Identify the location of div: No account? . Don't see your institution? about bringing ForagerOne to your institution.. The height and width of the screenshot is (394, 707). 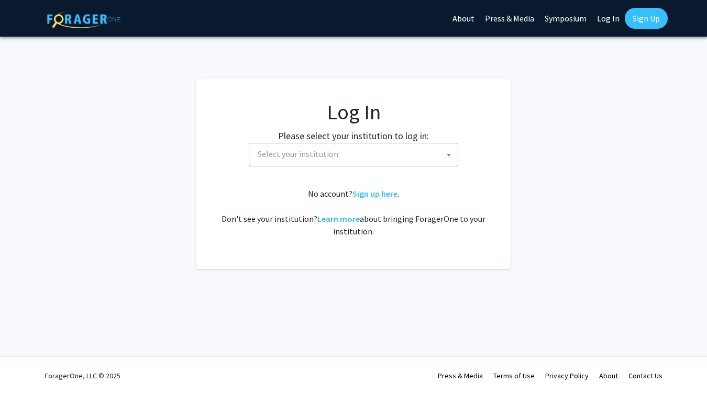
(353, 213).